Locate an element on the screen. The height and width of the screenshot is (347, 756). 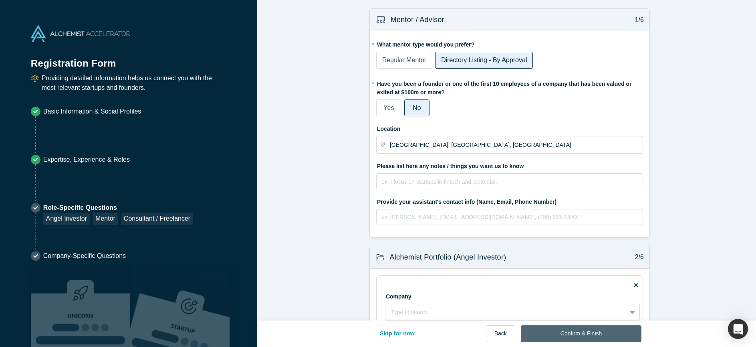
label: Provide your assistant's contact info (Name, Email, Phone Number) is located at coordinates (510, 200).